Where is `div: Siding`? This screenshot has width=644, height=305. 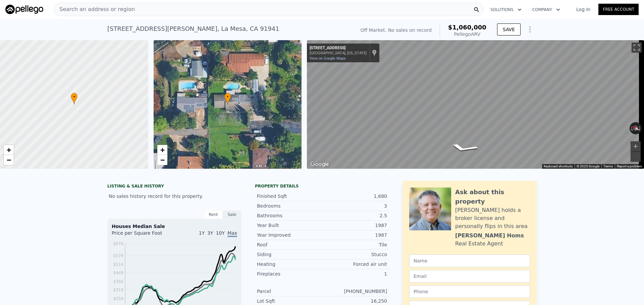 div: Siding is located at coordinates (289, 255).